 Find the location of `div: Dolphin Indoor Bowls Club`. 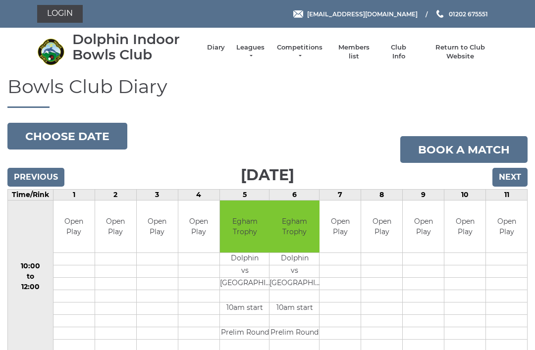

div: Dolphin Indoor Bowls Club is located at coordinates (135, 47).